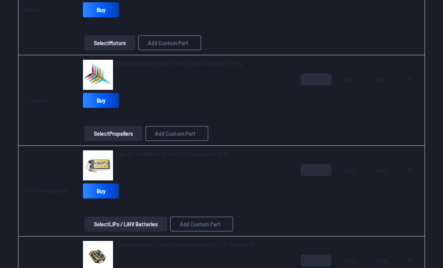 The width and height of the screenshot is (443, 268). Describe the element at coordinates (32, 10) in the screenshot. I see `a: Motors` at that location.